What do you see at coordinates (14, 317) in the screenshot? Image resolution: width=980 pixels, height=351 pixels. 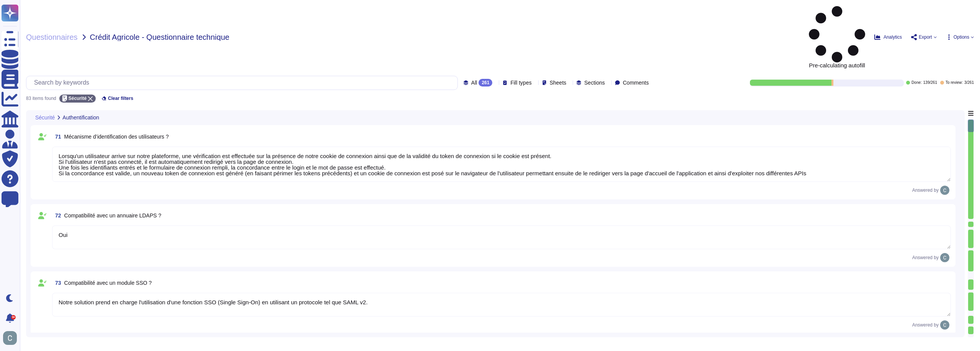 I see `div: 9+` at bounding box center [14, 317].